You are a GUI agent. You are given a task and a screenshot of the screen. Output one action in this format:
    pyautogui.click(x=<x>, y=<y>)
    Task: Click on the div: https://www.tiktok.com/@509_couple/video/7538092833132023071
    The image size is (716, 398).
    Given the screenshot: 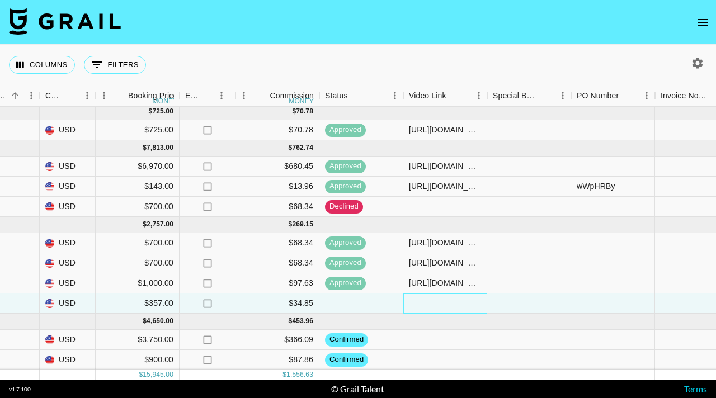 What is the action you would take?
    pyautogui.click(x=445, y=283)
    